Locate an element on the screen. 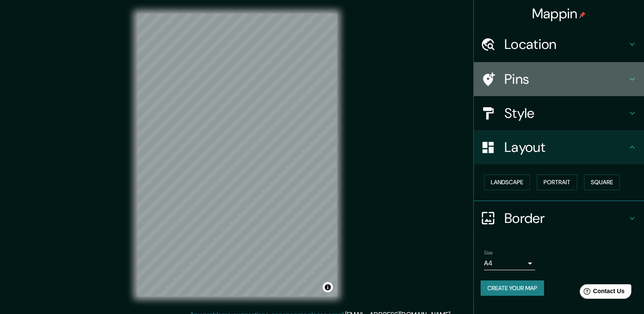  div: A4 is located at coordinates (510, 263).